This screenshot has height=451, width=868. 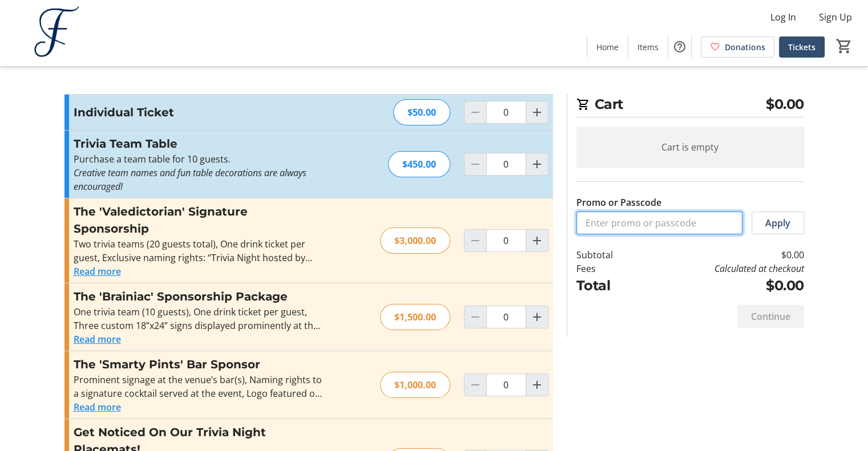 What do you see at coordinates (777, 223) in the screenshot?
I see `button: Apply` at bounding box center [777, 223].